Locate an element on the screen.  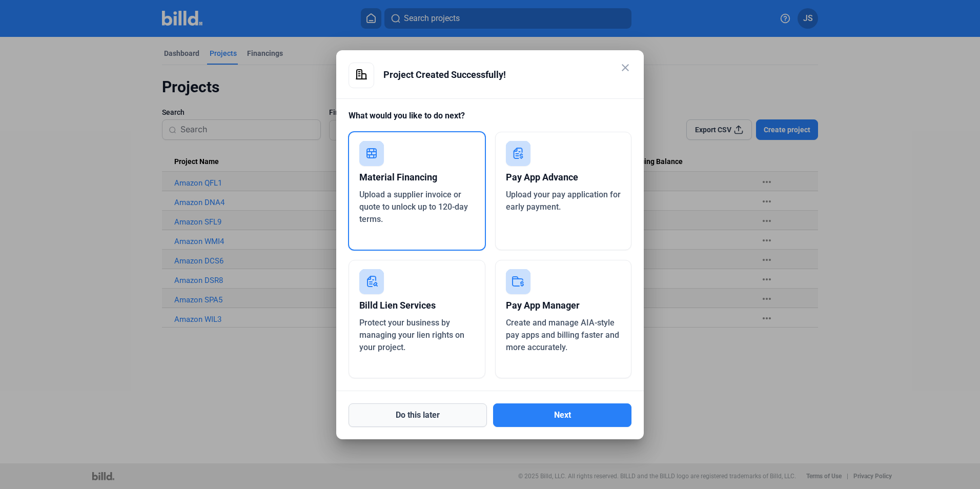
span: Create and manage AIA-style pay apps and billing faster and more accurately. is located at coordinates (562, 335).